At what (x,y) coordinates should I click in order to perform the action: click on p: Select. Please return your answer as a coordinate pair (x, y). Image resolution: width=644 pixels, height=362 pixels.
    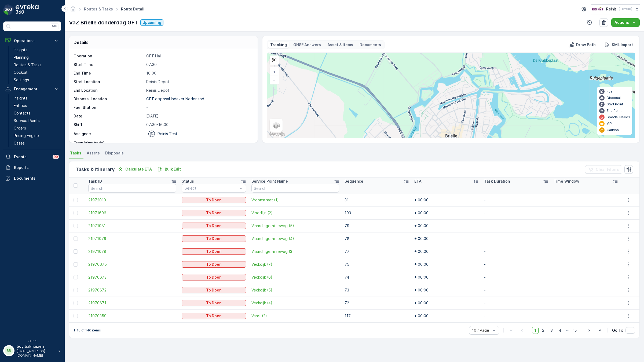
    Looking at the image, I should click on (211, 189).